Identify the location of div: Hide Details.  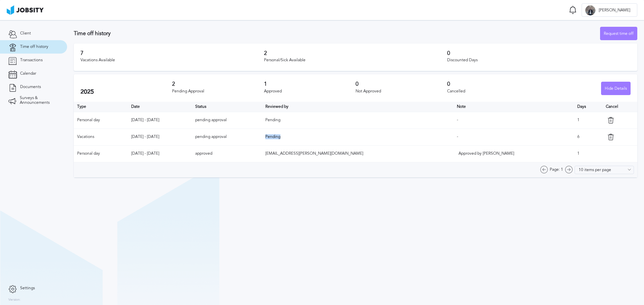
(615, 89).